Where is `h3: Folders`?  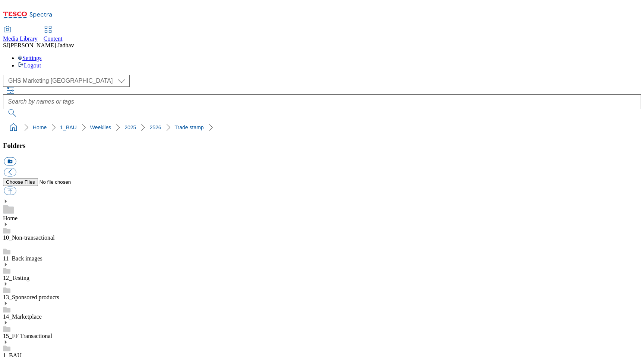
h3: Folders is located at coordinates (322, 146).